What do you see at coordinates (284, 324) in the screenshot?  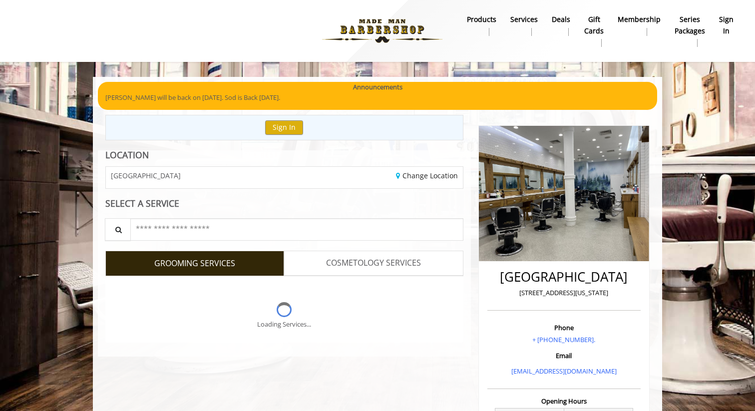 I see `div: Loading Services...` at bounding box center [284, 324].